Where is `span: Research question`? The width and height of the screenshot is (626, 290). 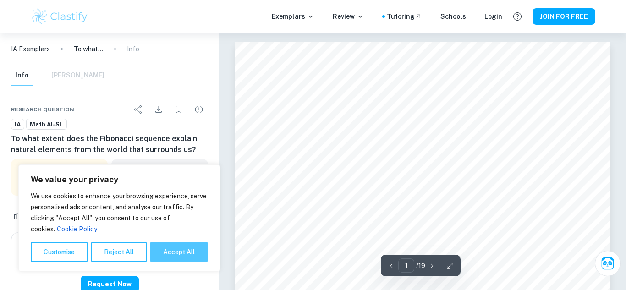
span: Research question is located at coordinates (43, 109).